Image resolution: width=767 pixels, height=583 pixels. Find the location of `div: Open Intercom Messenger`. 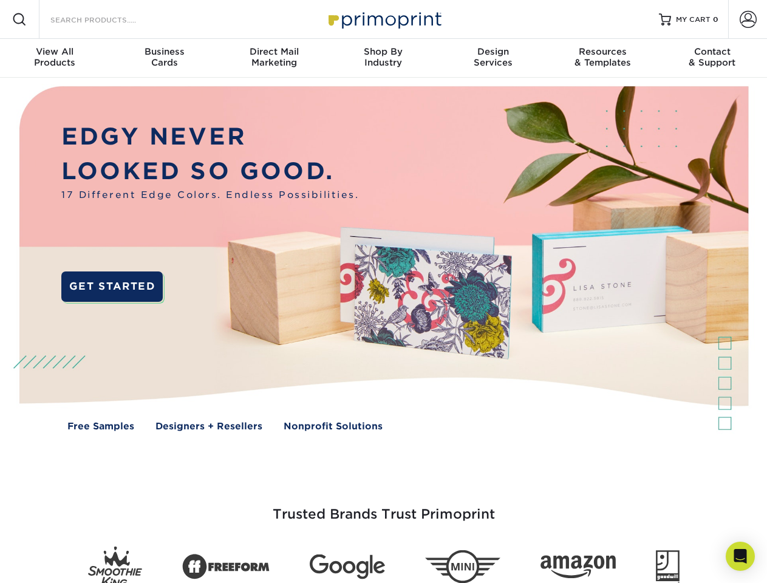

div: Open Intercom Messenger is located at coordinates (741, 557).